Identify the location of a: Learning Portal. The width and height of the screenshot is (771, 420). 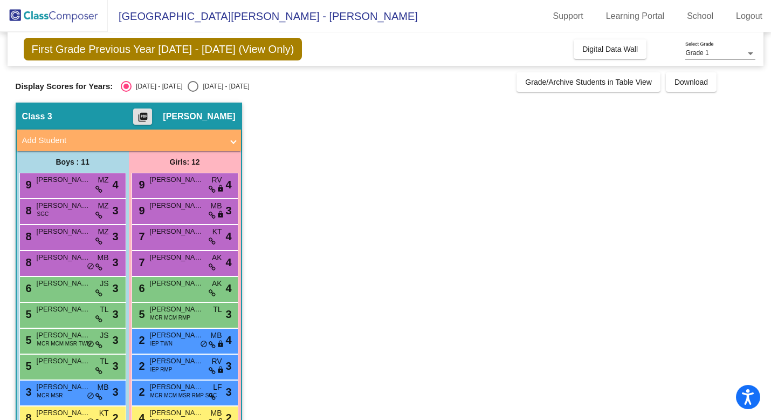
(635, 16).